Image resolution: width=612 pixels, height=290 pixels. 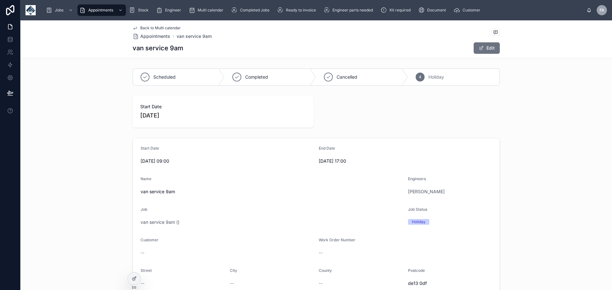 What do you see at coordinates (601, 10) in the screenshot?
I see `span: FA` at bounding box center [601, 10].